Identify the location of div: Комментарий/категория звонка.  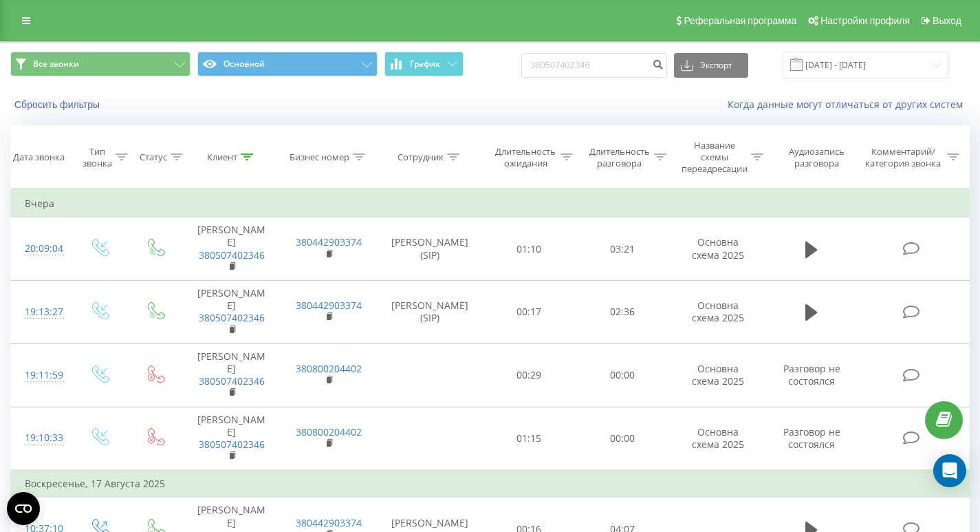
(903, 158).